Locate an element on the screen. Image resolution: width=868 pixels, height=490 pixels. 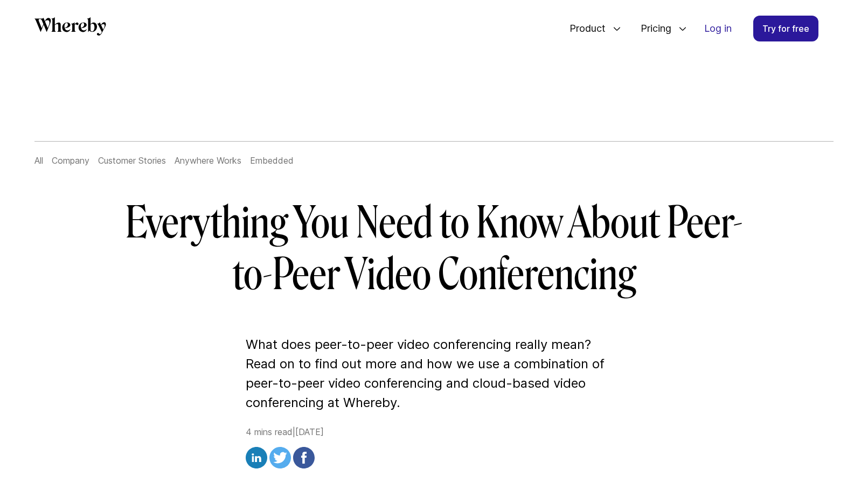
a: Whereby is located at coordinates (70, 28).